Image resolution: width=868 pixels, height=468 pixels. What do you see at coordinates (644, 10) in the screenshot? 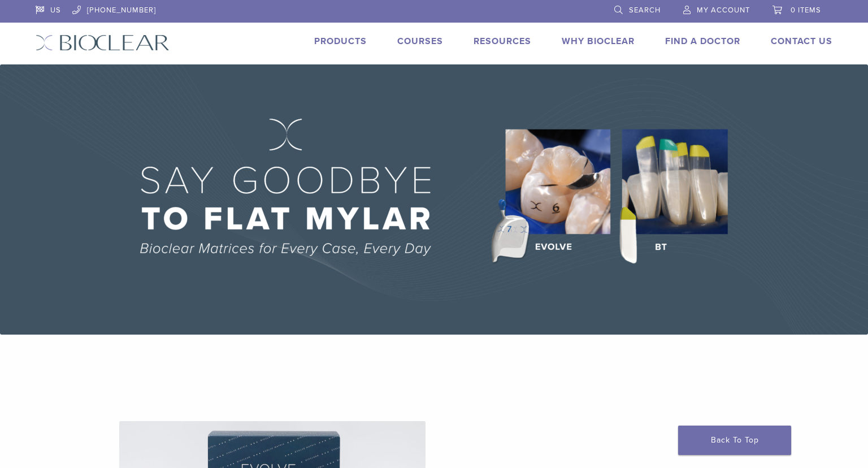
I see `span: Search` at bounding box center [644, 10].